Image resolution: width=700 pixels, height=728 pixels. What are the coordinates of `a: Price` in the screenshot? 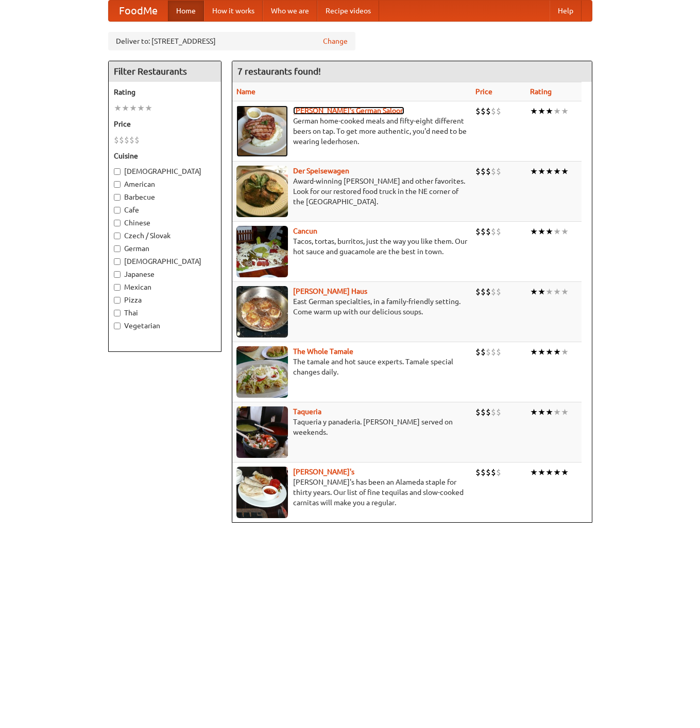 It's located at (484, 92).